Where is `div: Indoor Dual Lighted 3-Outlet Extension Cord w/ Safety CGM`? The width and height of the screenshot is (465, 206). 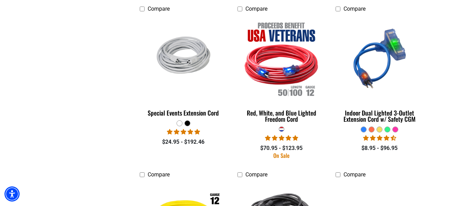 div: Indoor Dual Lighted 3-Outlet Extension Cord w/ Safety CGM is located at coordinates (379, 116).